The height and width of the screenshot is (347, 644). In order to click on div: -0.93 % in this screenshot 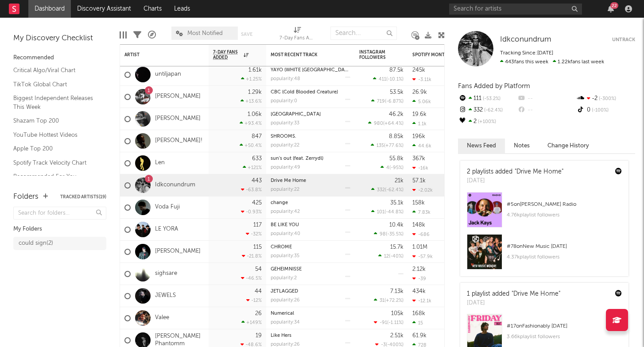, I will do `click(251, 212)`.